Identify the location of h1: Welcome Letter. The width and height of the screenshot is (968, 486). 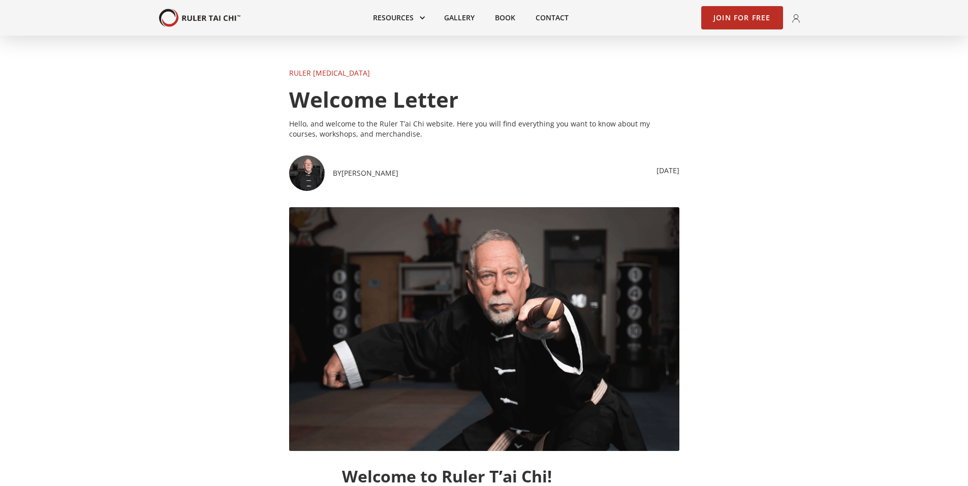
(484, 100).